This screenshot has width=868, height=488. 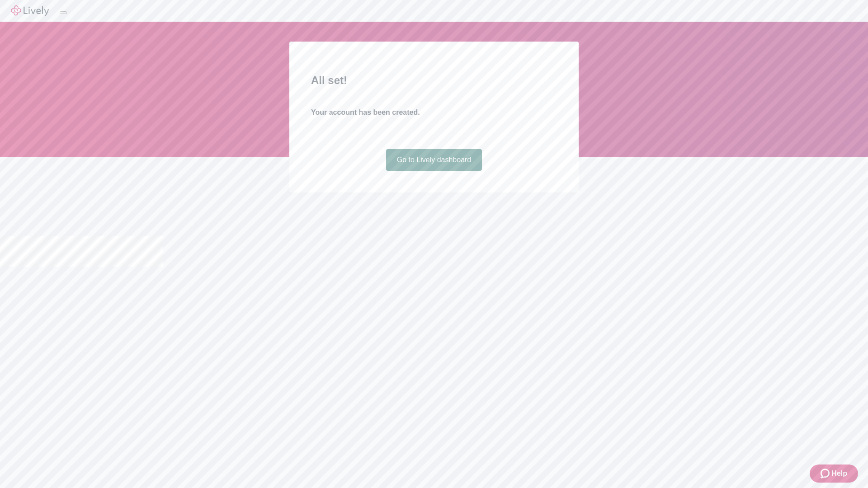 I want to click on h2: All set!, so click(x=434, y=80).